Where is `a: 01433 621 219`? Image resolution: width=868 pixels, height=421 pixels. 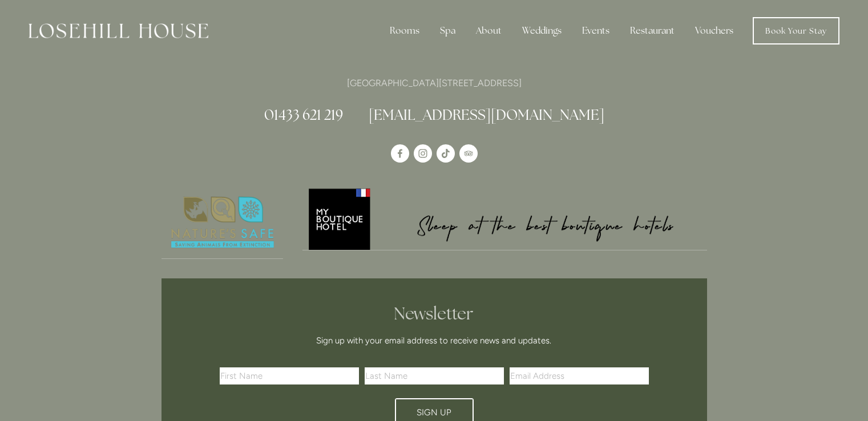
a: 01433 621 219 is located at coordinates (304, 115).